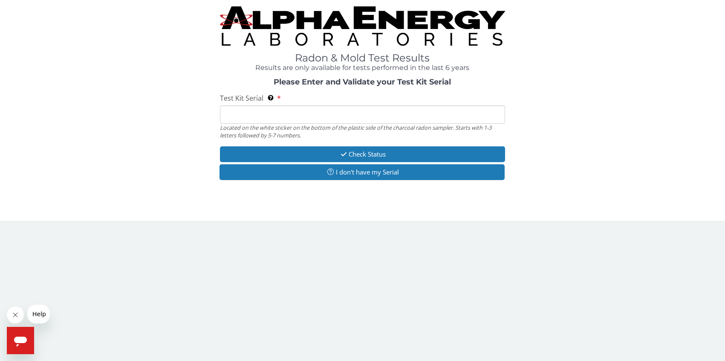 Image resolution: width=725 pixels, height=361 pixels. I want to click on div: Located on the white sticker on the bottom of the plastic side of the charcoal radon sampler. Sta..., so click(362, 131).